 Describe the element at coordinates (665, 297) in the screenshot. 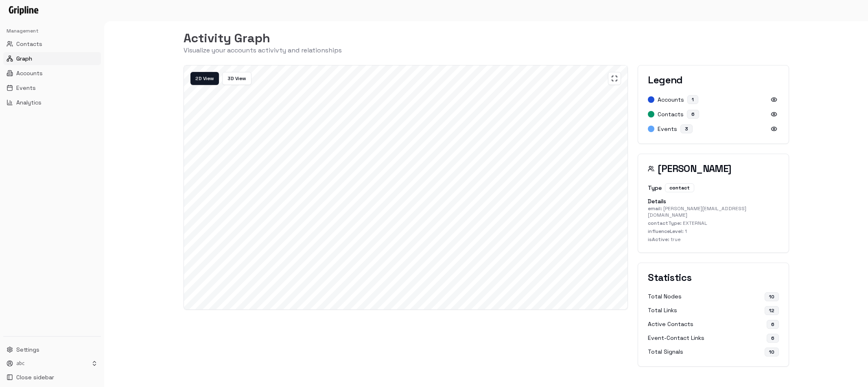

I see `span: Total Nodes` at that location.